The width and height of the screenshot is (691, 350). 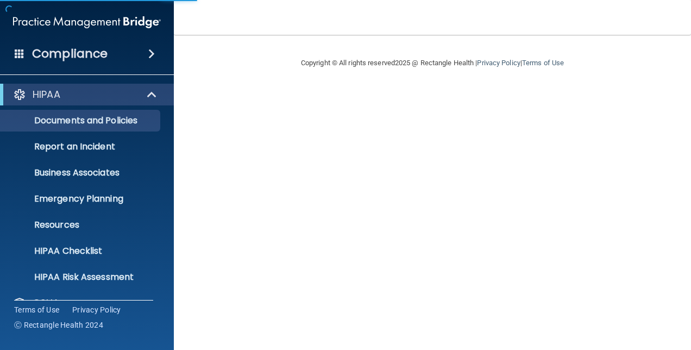 What do you see at coordinates (81, 147) in the screenshot?
I see `p: Report an Incident` at bounding box center [81, 147].